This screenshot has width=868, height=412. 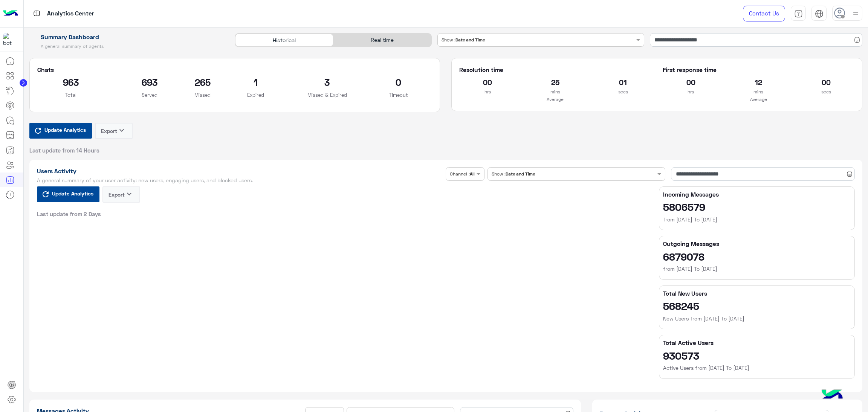 What do you see at coordinates (70, 13) in the screenshot?
I see `p: Analytics Center` at bounding box center [70, 13].